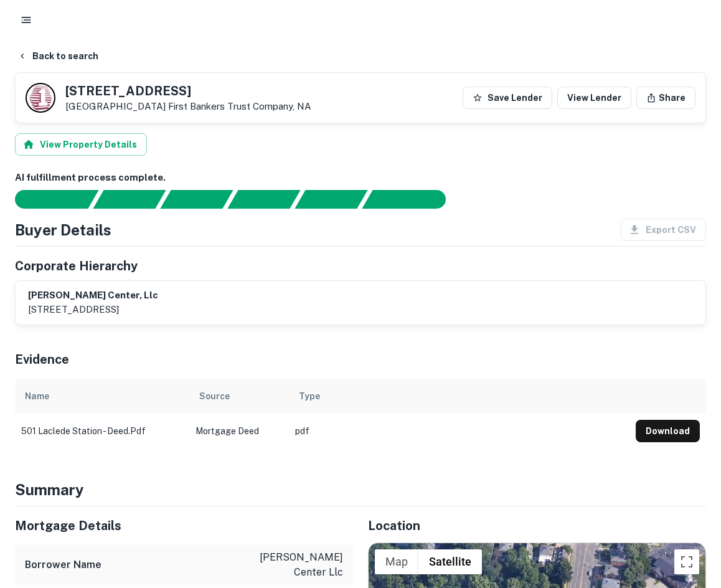  What do you see at coordinates (396, 562) in the screenshot?
I see `button: Show street map` at bounding box center [396, 562].